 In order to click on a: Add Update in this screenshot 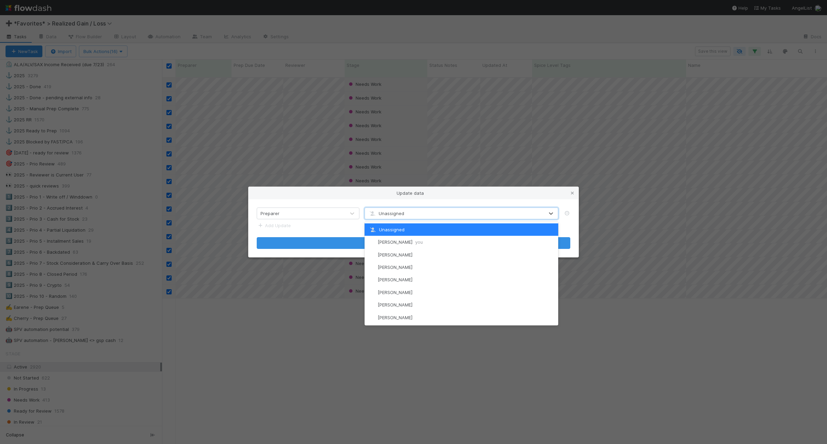, I will do `click(273, 225)`.